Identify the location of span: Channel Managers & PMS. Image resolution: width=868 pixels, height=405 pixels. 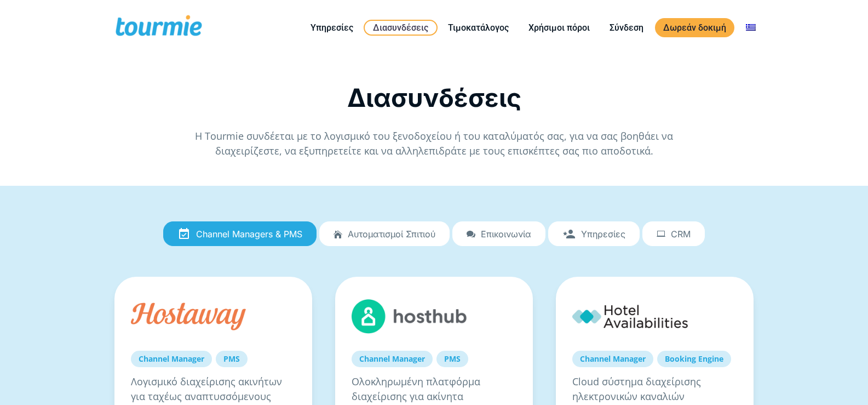
(249, 234).